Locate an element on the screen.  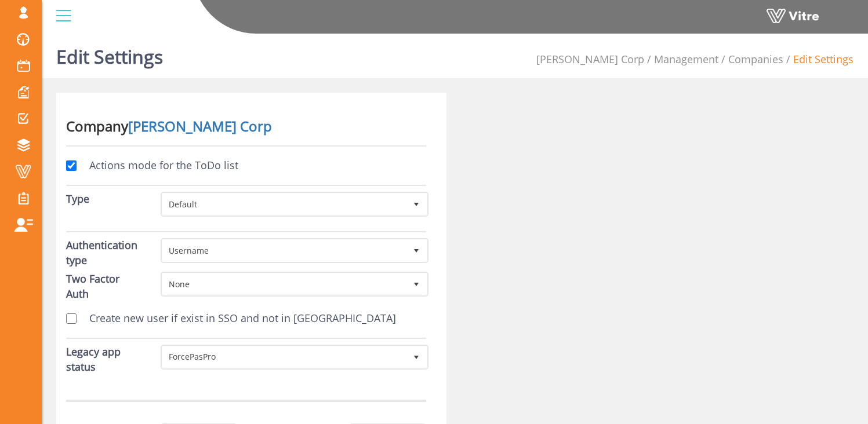
label: Authentication type is located at coordinates (104, 253).